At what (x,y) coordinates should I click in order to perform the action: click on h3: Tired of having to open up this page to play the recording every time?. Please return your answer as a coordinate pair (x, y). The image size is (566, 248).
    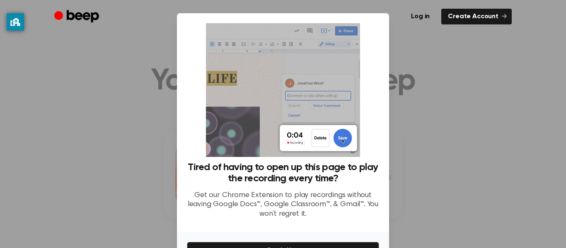
    Looking at the image, I should click on (283, 173).